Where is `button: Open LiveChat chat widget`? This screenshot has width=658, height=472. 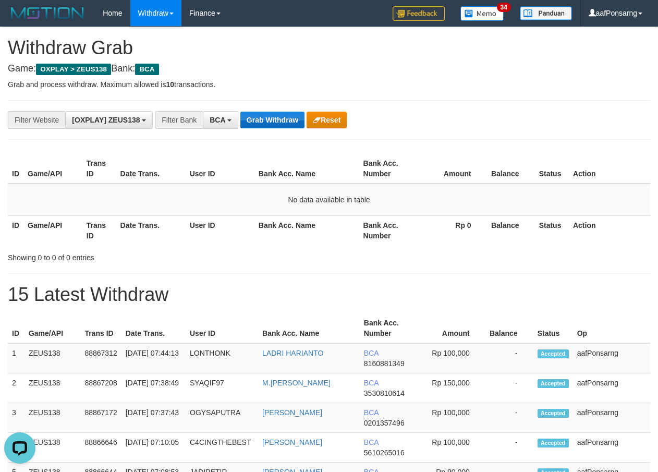 button: Open LiveChat chat widget is located at coordinates (20, 20).